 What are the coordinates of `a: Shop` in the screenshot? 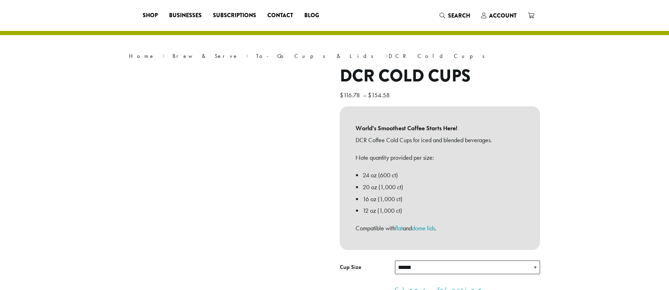 It's located at (150, 15).